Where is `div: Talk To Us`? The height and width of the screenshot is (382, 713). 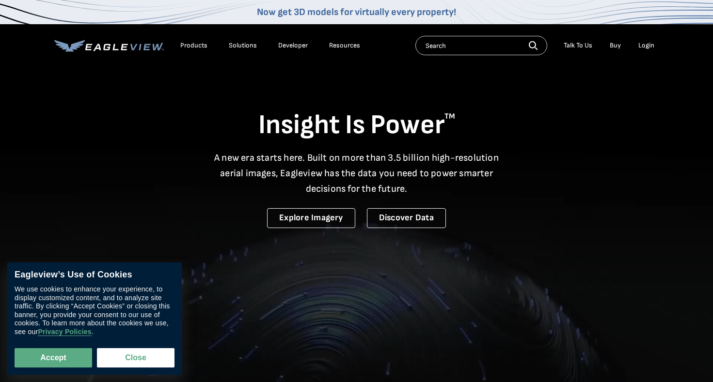
div: Talk To Us is located at coordinates (578, 46).